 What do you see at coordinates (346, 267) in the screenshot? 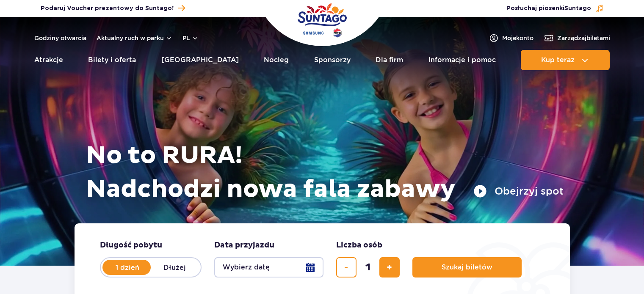
I see `button: usuń bilet` at bounding box center [346, 267].